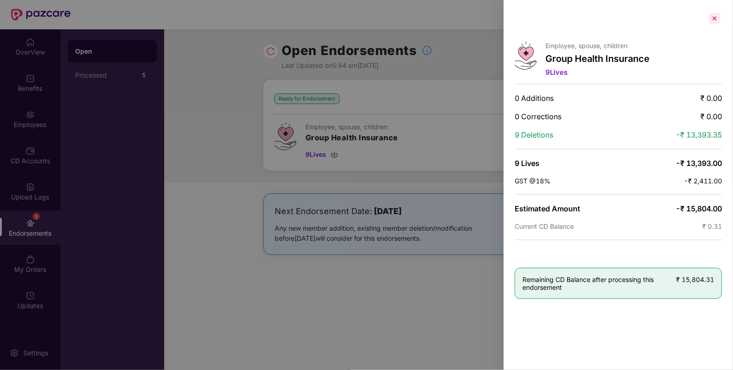 Image resolution: width=733 pixels, height=370 pixels. What do you see at coordinates (534, 98) in the screenshot?
I see `span: 0 Additions` at bounding box center [534, 98].